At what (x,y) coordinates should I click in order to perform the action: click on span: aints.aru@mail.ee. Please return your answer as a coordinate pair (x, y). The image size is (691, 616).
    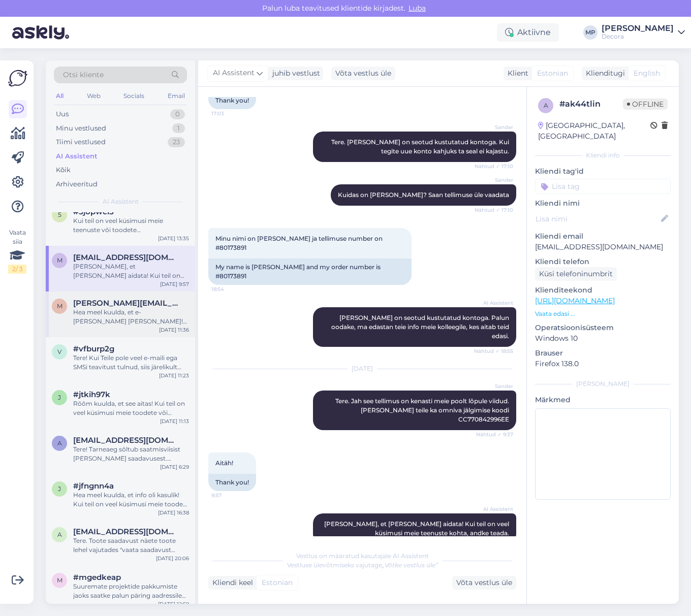
    Looking at the image, I should click on (126, 441).